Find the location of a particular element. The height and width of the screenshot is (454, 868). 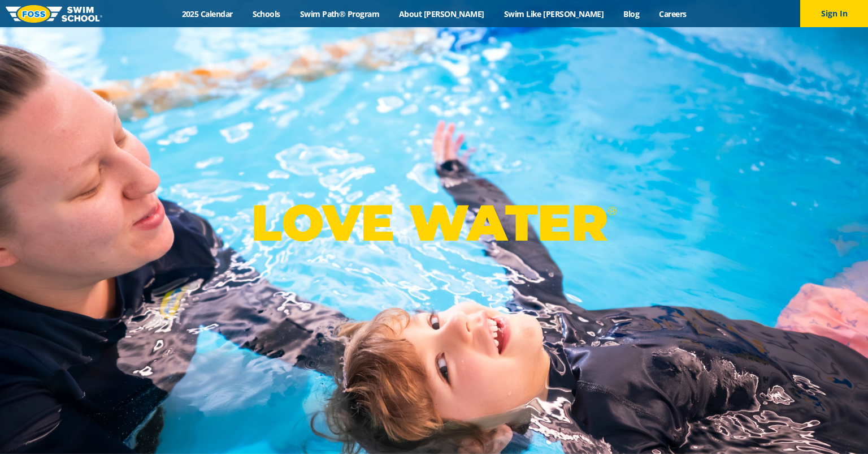

a: Schools is located at coordinates (266, 13).